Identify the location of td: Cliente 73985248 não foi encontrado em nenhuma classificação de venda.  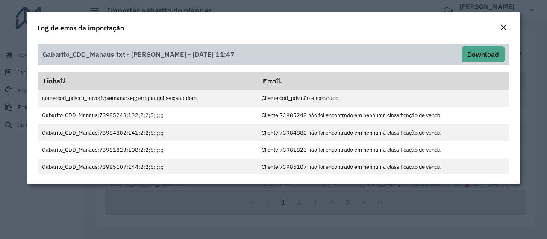
(383, 115).